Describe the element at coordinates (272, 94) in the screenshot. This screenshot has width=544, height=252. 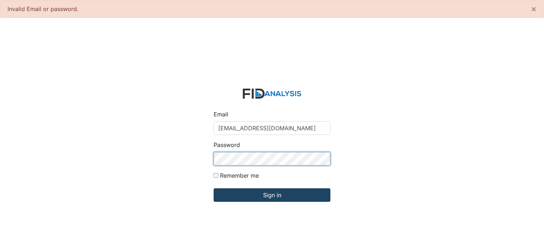
I see `img: logo-2fc8c6e3336f68795322cb6e9a2b9007179b544421de10c17bdaae8622450297.svg` at that location.